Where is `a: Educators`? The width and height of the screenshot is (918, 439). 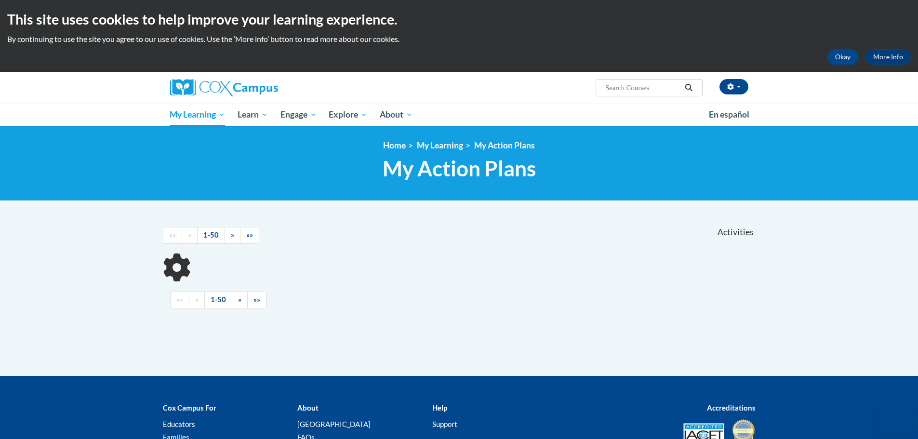 a: Educators is located at coordinates (179, 424).